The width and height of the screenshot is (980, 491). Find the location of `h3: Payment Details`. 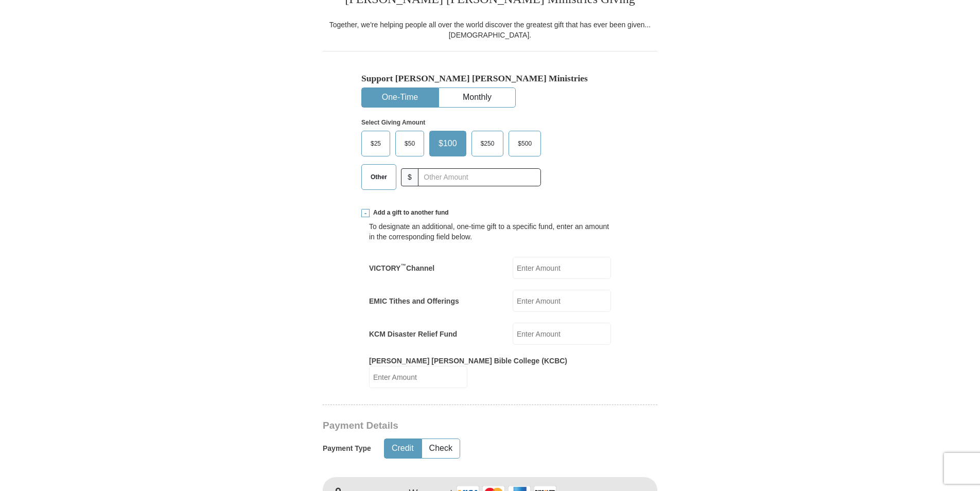

h3: Payment Details is located at coordinates (454, 426).